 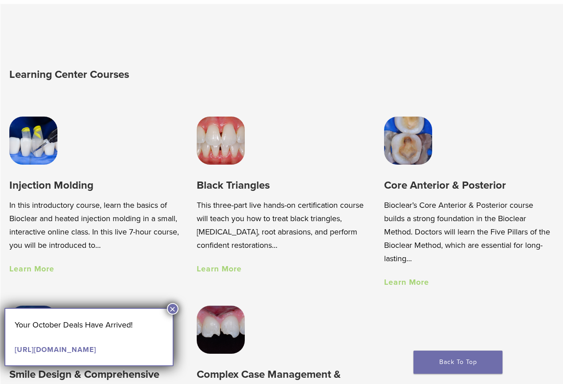 What do you see at coordinates (469, 185) in the screenshot?
I see `h3: Core Anterior & Posterior` at bounding box center [469, 185].